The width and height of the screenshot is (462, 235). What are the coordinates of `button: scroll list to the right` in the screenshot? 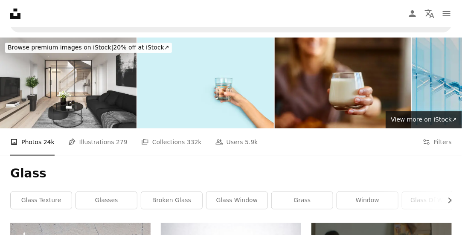 It's located at (447, 201).